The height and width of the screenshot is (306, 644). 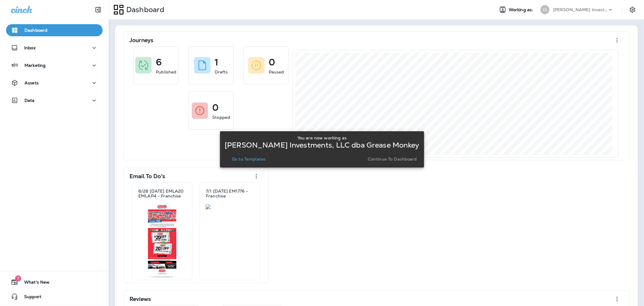 I want to click on span: 7, so click(x=18, y=278).